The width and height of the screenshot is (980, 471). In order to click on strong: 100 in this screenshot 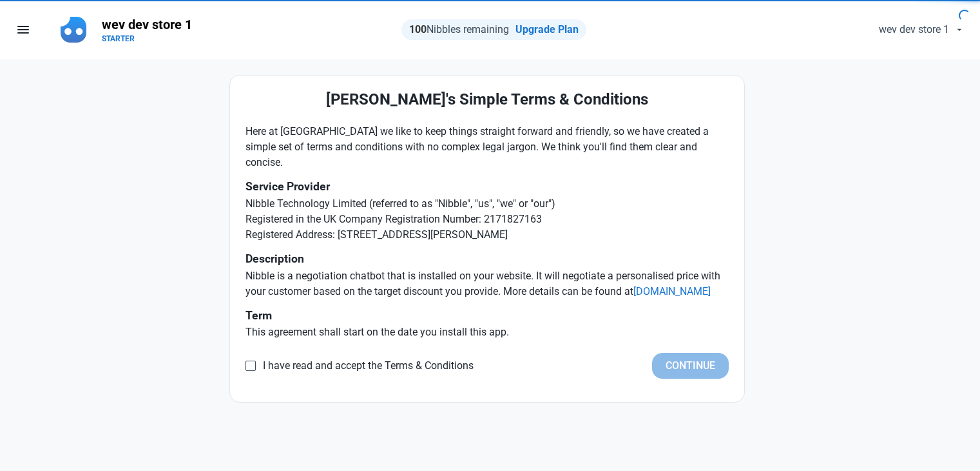, I will do `click(418, 29)`.